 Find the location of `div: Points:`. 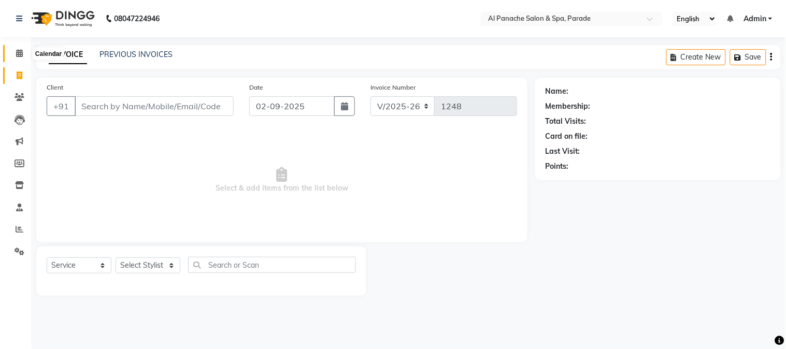

div: Points: is located at coordinates (557, 166).